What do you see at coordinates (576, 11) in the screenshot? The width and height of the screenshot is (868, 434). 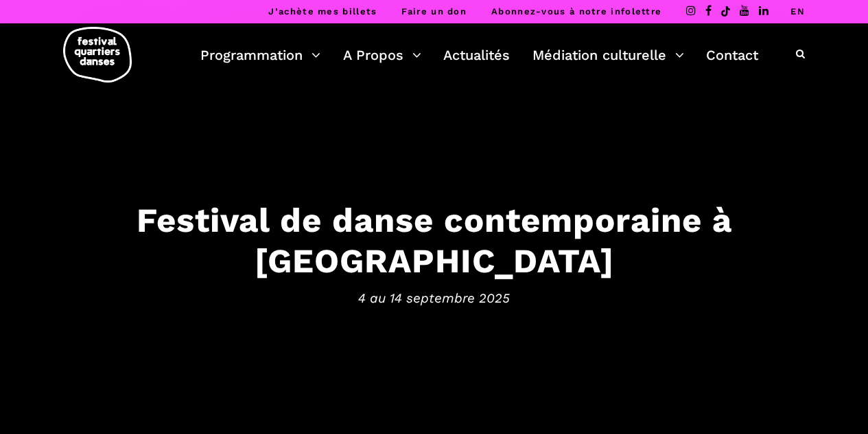 I see `a: Abonnez-vous à notre infolettre` at bounding box center [576, 11].